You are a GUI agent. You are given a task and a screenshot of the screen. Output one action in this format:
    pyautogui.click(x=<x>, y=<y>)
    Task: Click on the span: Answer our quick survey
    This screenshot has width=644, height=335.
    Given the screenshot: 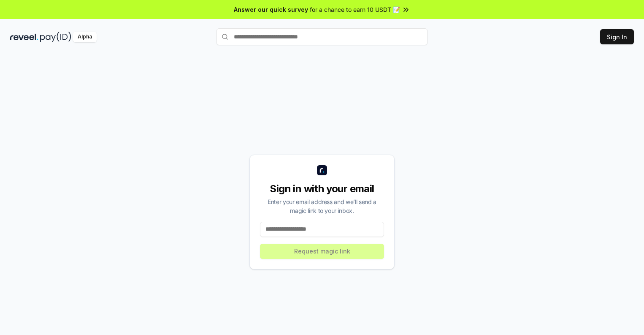 What is the action you would take?
    pyautogui.click(x=271, y=9)
    